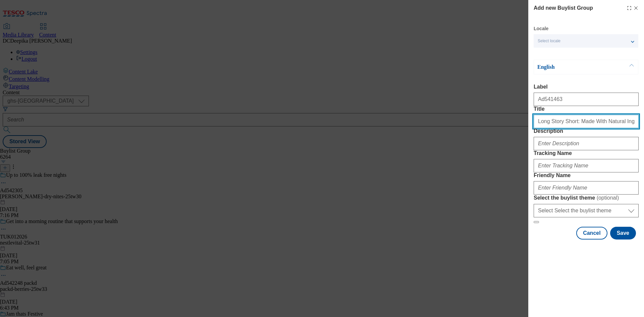 This screenshot has height=317, width=644. I want to click on label: Title, so click(586, 109).